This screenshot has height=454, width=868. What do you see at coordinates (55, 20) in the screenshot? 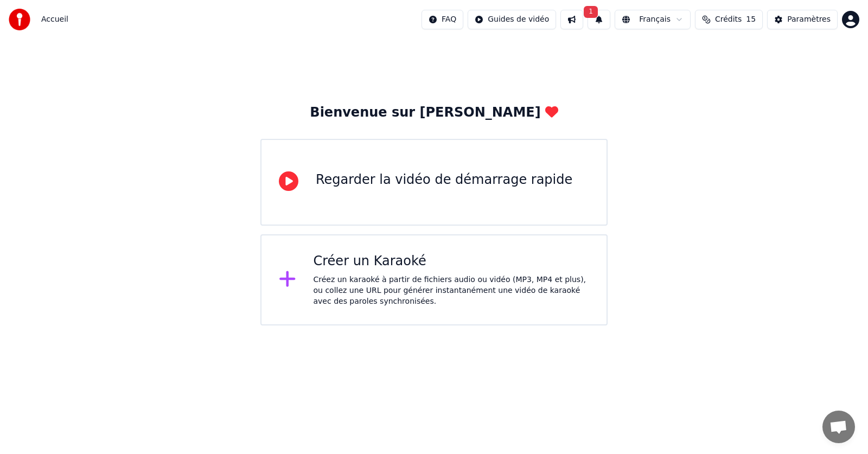
I see `span: Accueil` at bounding box center [55, 20].